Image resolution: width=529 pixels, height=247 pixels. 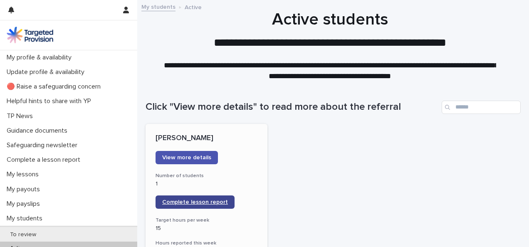 I want to click on p: My profile & availability, so click(x=41, y=57).